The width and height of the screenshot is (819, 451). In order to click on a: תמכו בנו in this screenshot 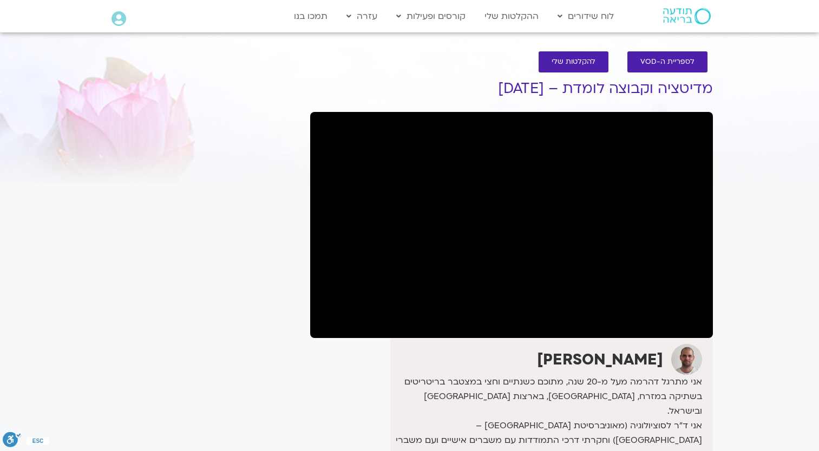, I will do `click(311, 16)`.